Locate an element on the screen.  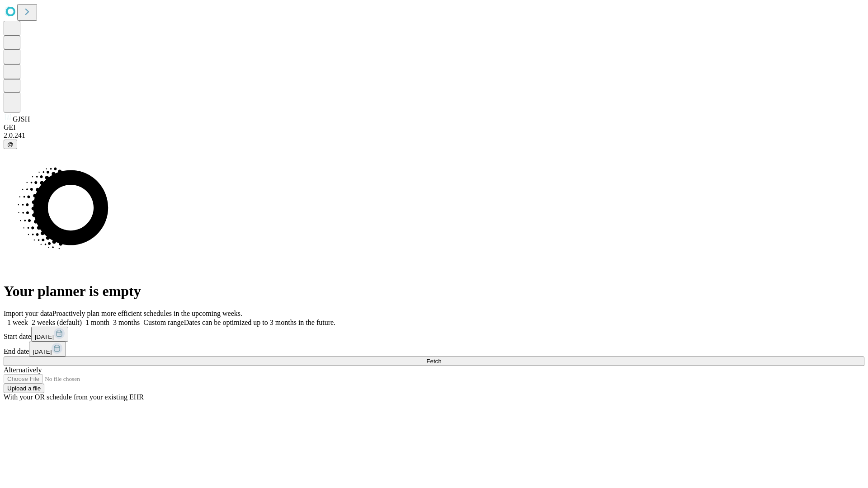
div: 2.0.241 is located at coordinates (434, 136).